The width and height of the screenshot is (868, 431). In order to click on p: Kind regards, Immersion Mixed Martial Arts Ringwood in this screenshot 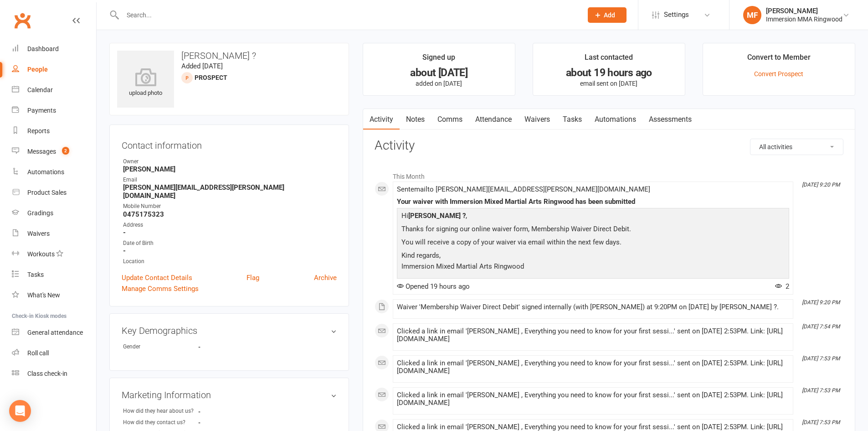, I will do `click(593, 261)`.